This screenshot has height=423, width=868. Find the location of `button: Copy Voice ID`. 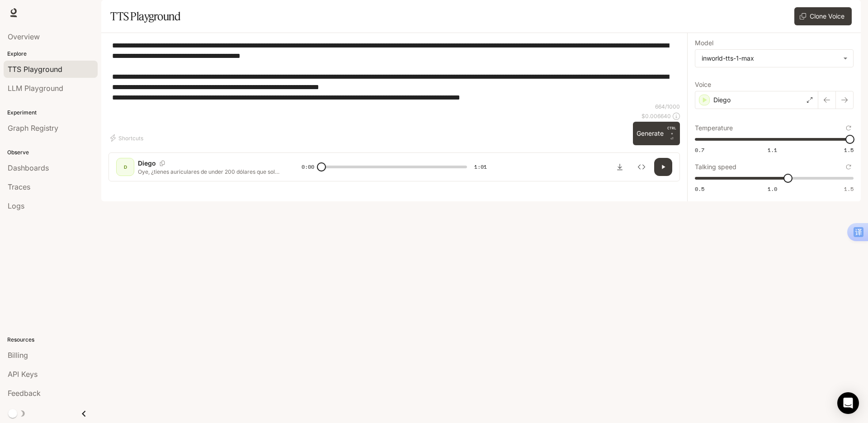

button: Copy Voice ID is located at coordinates (162, 163).